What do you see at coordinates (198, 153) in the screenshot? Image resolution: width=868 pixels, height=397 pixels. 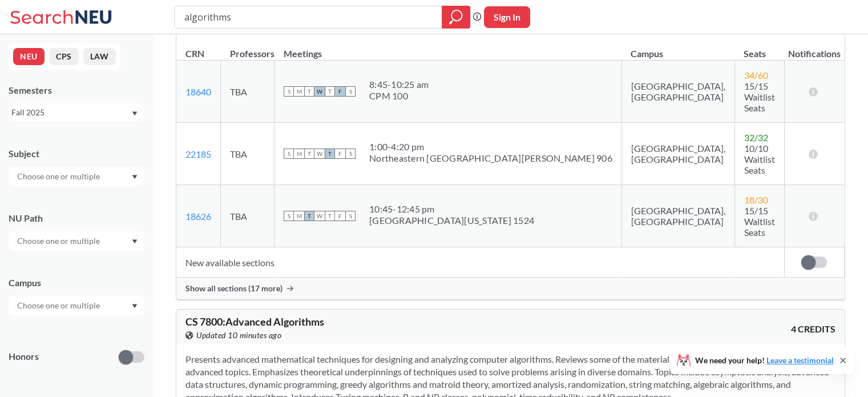 I see `a: 22185` at bounding box center [198, 153].